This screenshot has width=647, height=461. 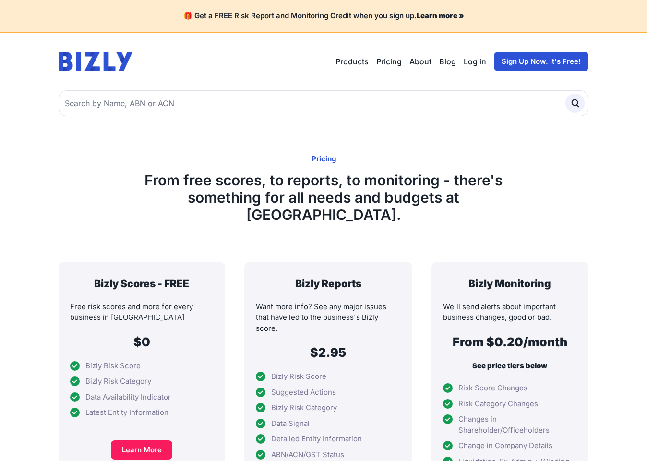 What do you see at coordinates (510, 342) in the screenshot?
I see `h2: From $0.20/month` at bounding box center [510, 342].